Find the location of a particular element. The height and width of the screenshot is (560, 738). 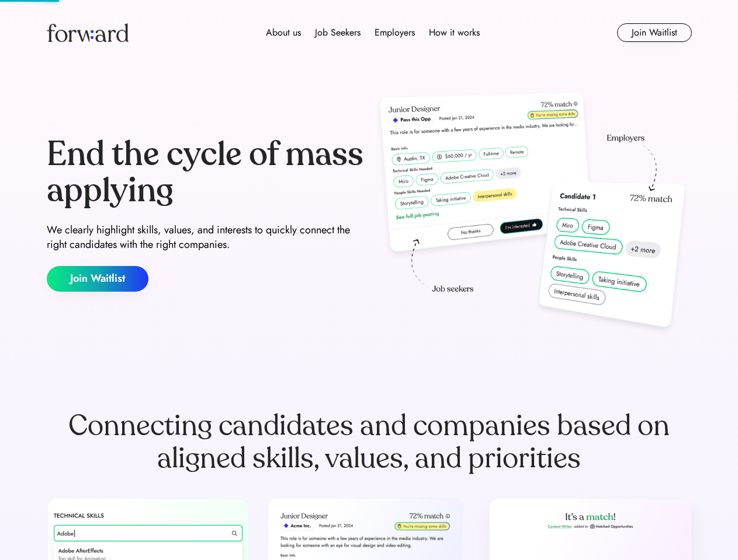

div: We clearly highlight skills, values, and interests to quickly connect the right candidates with t... is located at coordinates (205, 237).